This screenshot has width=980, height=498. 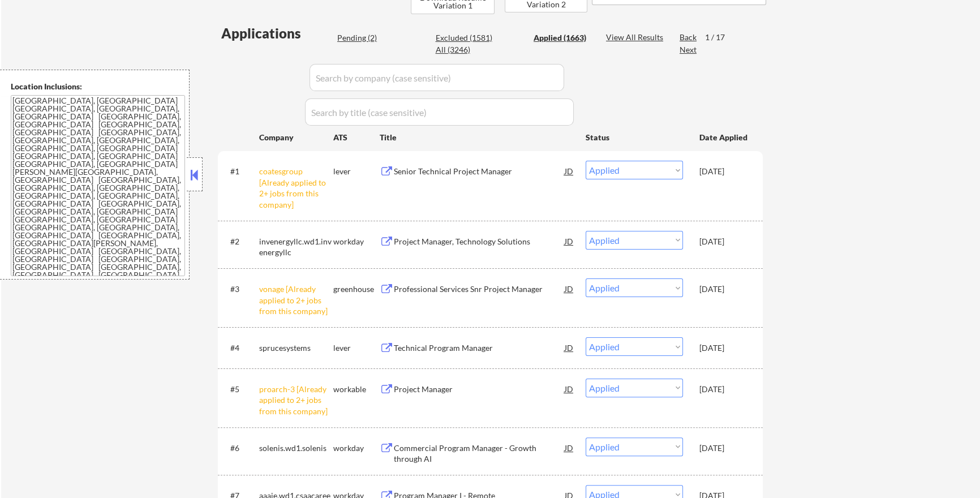 What do you see at coordinates (718, 37) in the screenshot?
I see `div: 1 / 17` at bounding box center [718, 37].